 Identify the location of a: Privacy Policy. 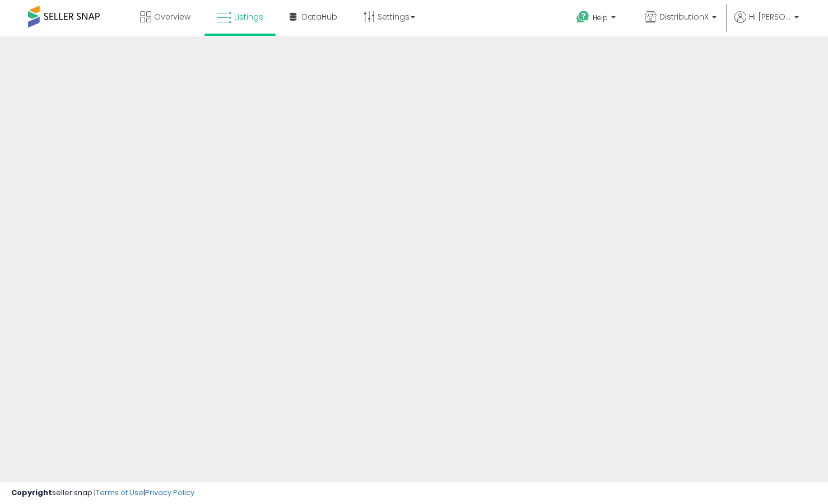
(170, 493).